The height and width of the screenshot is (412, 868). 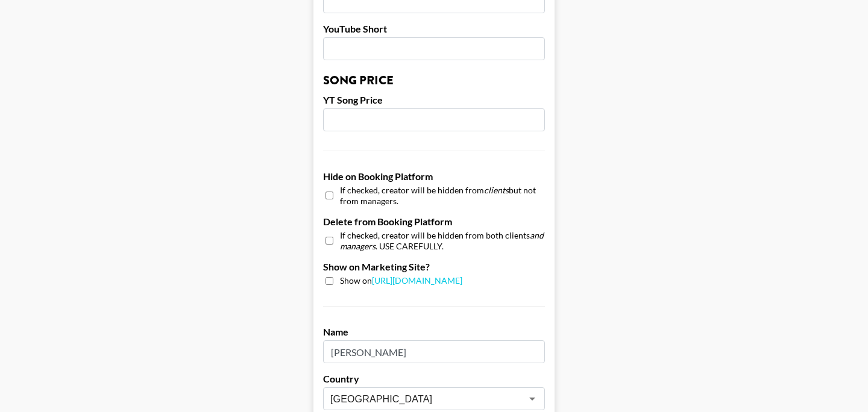 What do you see at coordinates (434, 379) in the screenshot?
I see `label: Country` at bounding box center [434, 379].